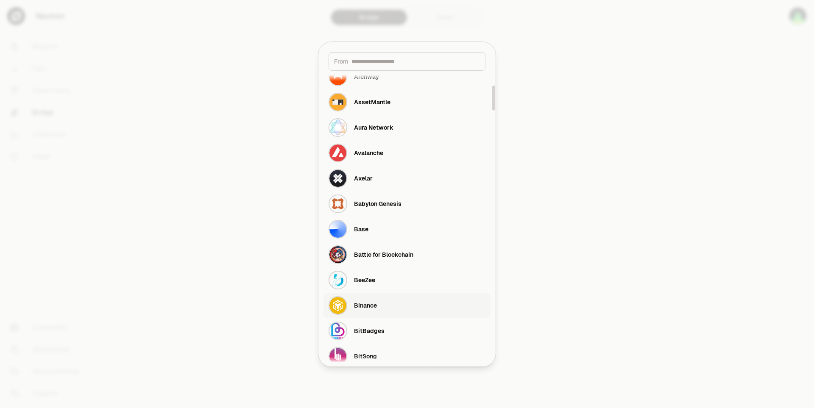 The height and width of the screenshot is (408, 814). I want to click on button: BitSong LogoBitSong, so click(407, 357).